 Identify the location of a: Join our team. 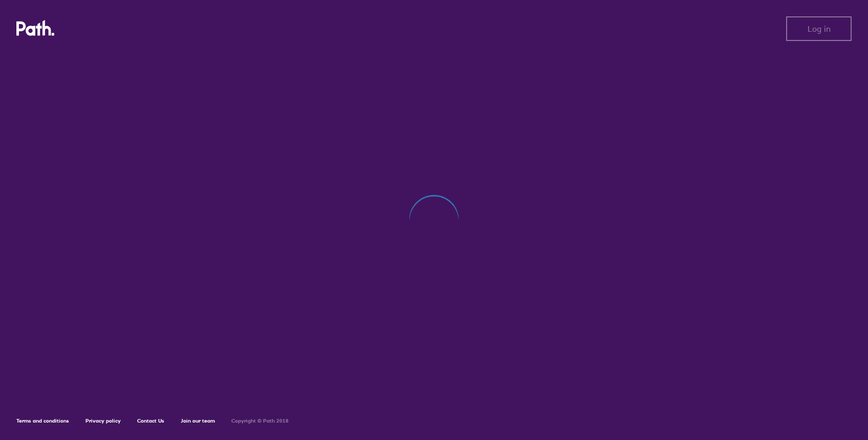
(198, 420).